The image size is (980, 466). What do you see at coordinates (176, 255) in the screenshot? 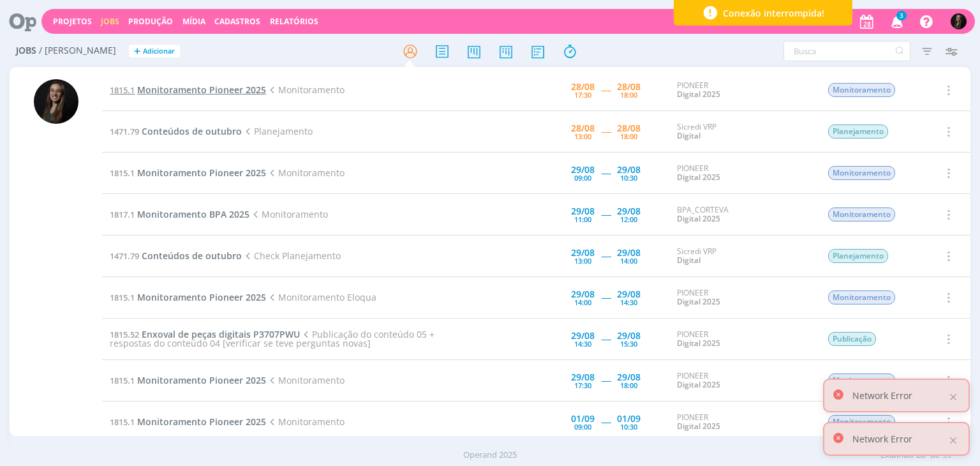
I see `a: 1471.79Conteúdos de outubro` at bounding box center [176, 255].